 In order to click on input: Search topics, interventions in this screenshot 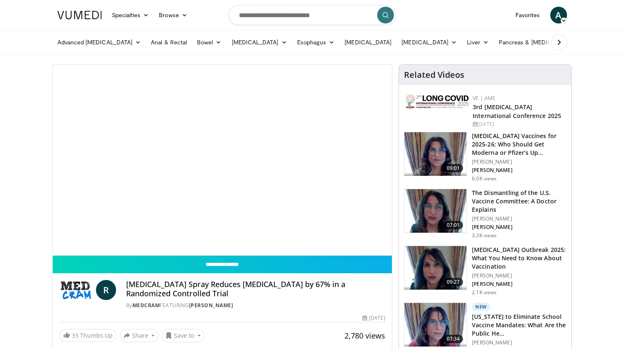, I will do `click(312, 15)`.